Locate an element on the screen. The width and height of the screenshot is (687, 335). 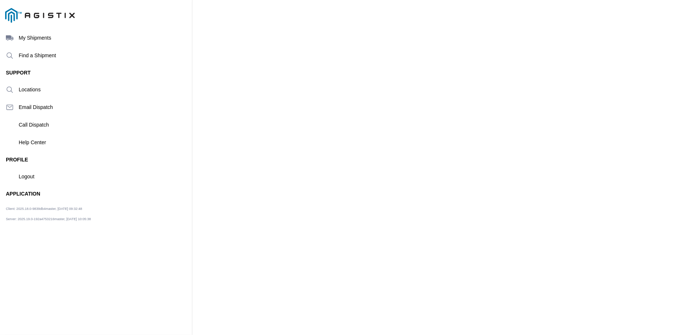
ion-label: Client: 2025.18.0-9839db4 is located at coordinates (73, 210).